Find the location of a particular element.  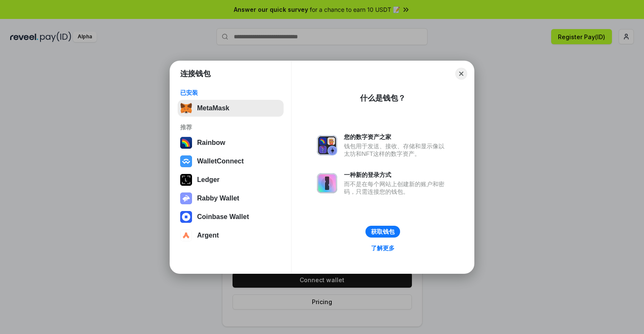

div: 而不是在每个网站上创建新的账户和密码，只需连接您的钱包。 is located at coordinates (396, 188).